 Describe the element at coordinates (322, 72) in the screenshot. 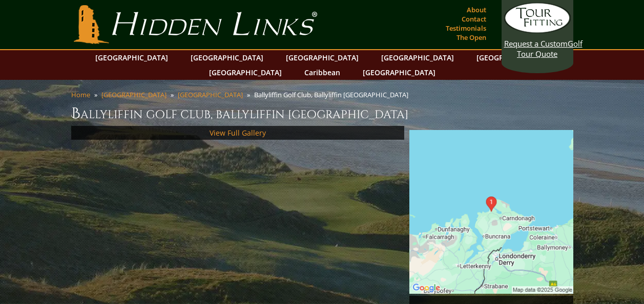

I see `a: Caribbean` at that location.